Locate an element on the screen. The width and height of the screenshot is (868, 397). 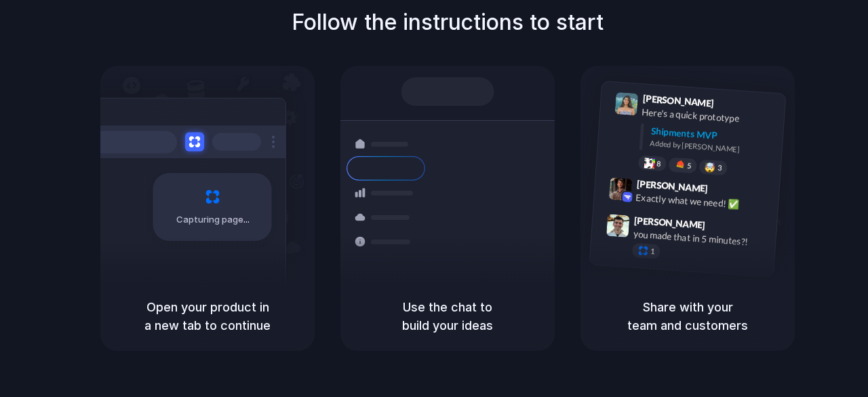
h5: Use the chat to build your ideas is located at coordinates (448, 316).